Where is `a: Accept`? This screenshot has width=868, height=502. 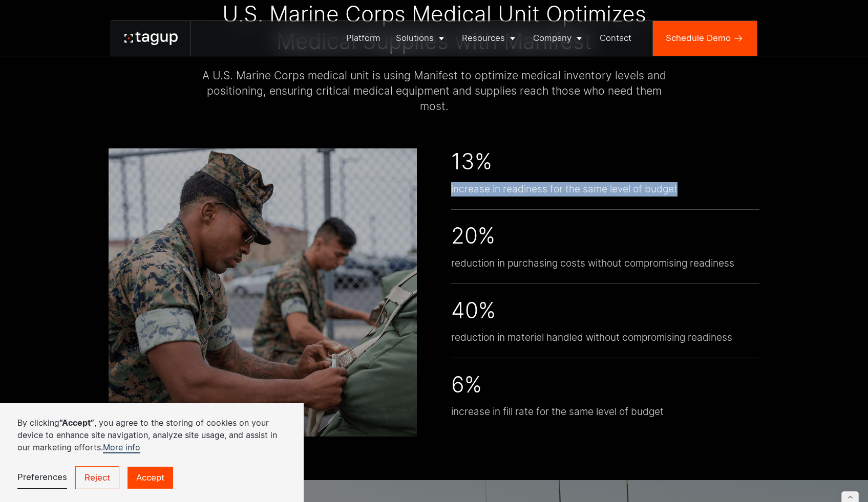 a: Accept is located at coordinates (150, 477).